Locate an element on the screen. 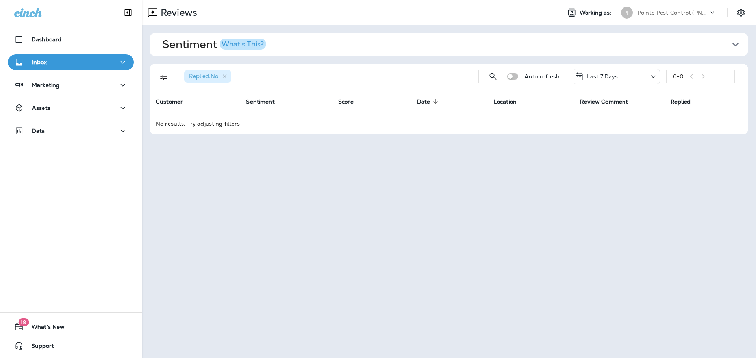  span: Support is located at coordinates (39, 347).